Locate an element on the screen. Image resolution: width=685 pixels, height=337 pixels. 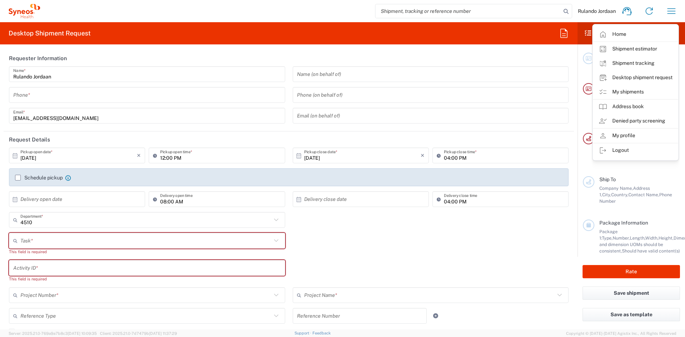
span: Type, is located at coordinates (607, 238).